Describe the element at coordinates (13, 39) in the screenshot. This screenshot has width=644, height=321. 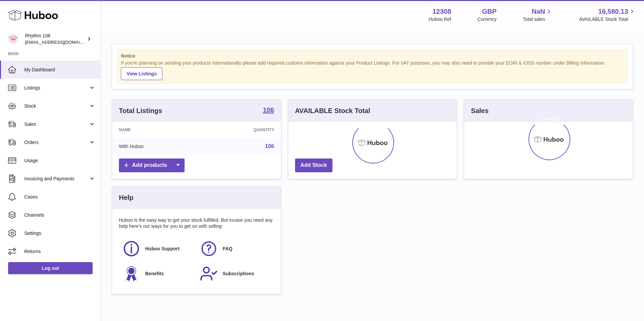
I see `img: internalAdmin-12308@internal.huboo.com` at that location.